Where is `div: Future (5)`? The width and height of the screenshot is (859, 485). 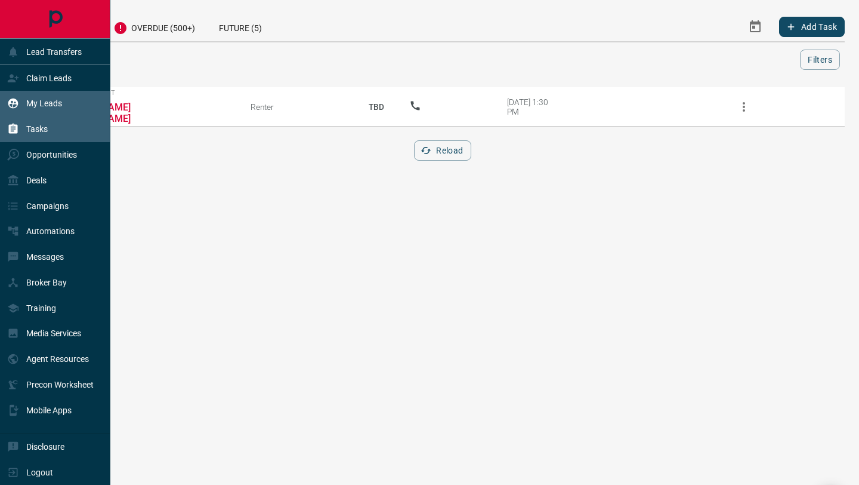 div: Future (5) is located at coordinates (241, 26).